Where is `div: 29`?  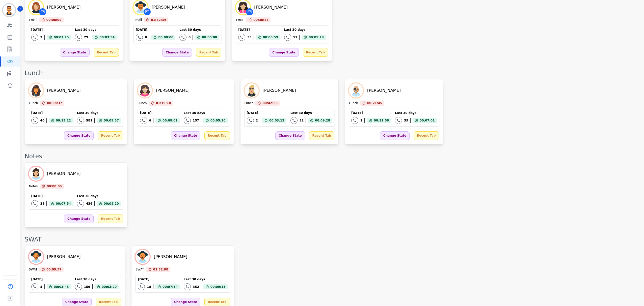
div: 29 is located at coordinates (86, 38).